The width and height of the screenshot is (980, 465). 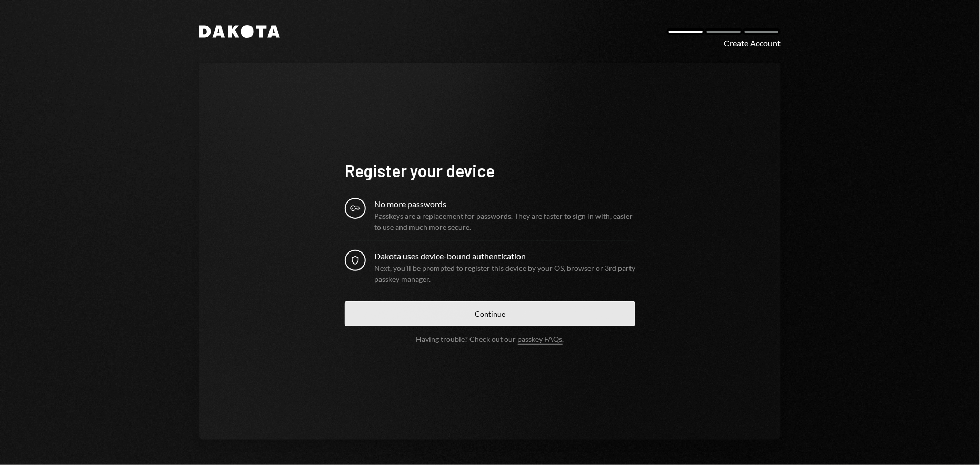 What do you see at coordinates (752, 43) in the screenshot?
I see `div: Create Account` at bounding box center [752, 43].